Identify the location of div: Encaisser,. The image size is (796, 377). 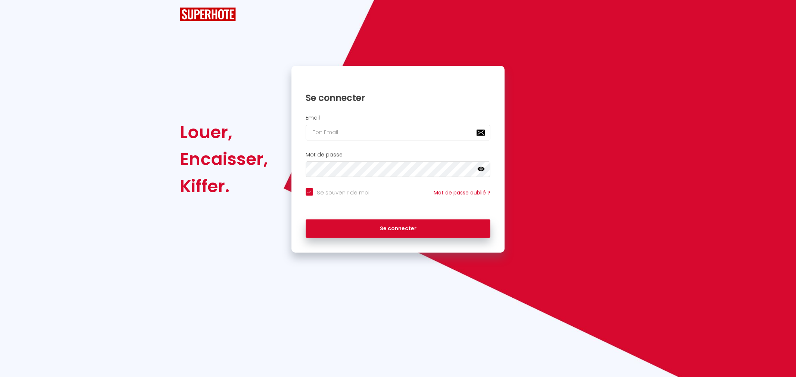
(224, 159).